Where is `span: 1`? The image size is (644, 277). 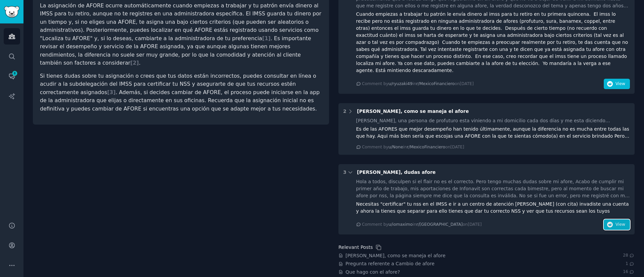 span: 1 is located at coordinates (630, 264).